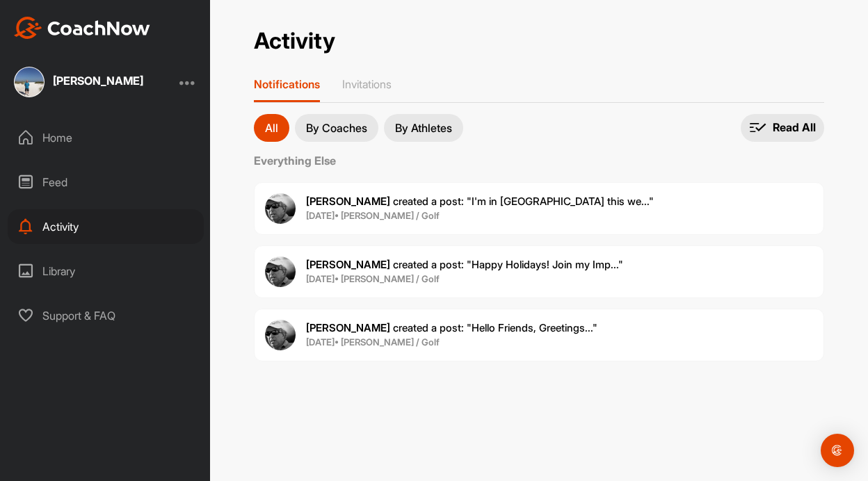 The image size is (868, 481). What do you see at coordinates (82, 28) in the screenshot?
I see `img: CoachNow` at bounding box center [82, 28].